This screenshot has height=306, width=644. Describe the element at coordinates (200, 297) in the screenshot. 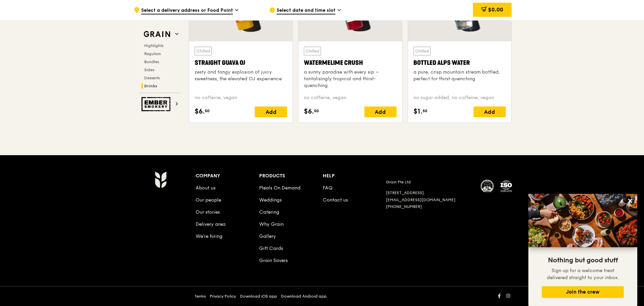

I see `a: Terms` at that location.